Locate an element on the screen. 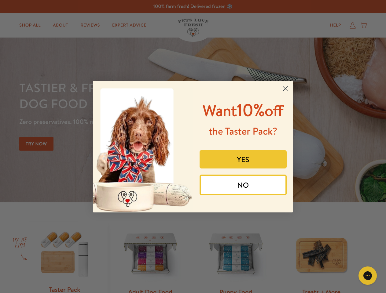 The width and height of the screenshot is (386, 293). img: 8afefe80-1ef6-417a-b86b-9520c2248d41.jpeg is located at coordinates (143, 147).